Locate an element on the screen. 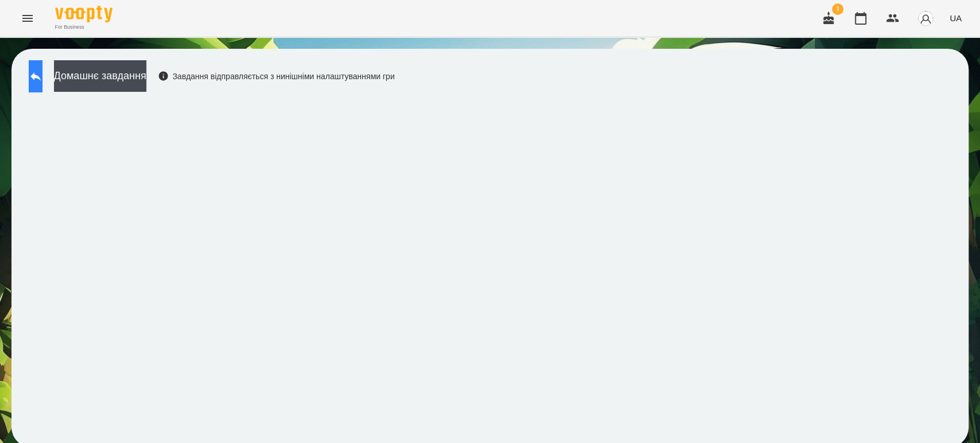 The image size is (980, 443). span: For Business is located at coordinates (84, 27).